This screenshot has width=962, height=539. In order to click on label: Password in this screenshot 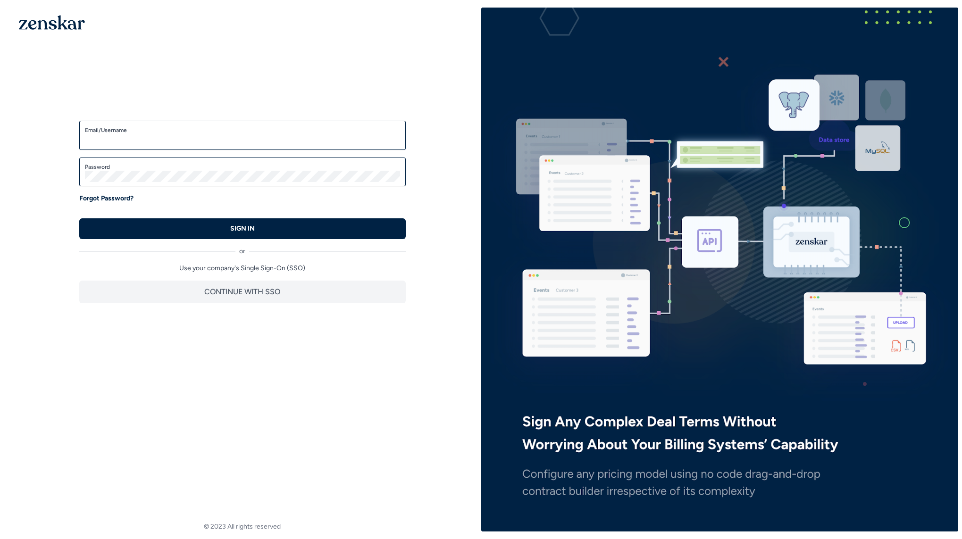, I will do `click(243, 167)`.